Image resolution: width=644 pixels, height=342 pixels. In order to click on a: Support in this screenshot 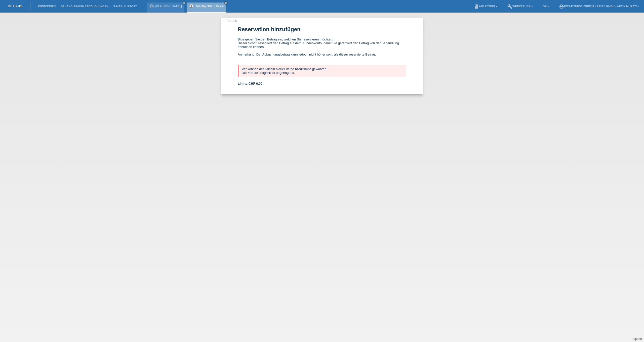, I will do `click(637, 339)`.